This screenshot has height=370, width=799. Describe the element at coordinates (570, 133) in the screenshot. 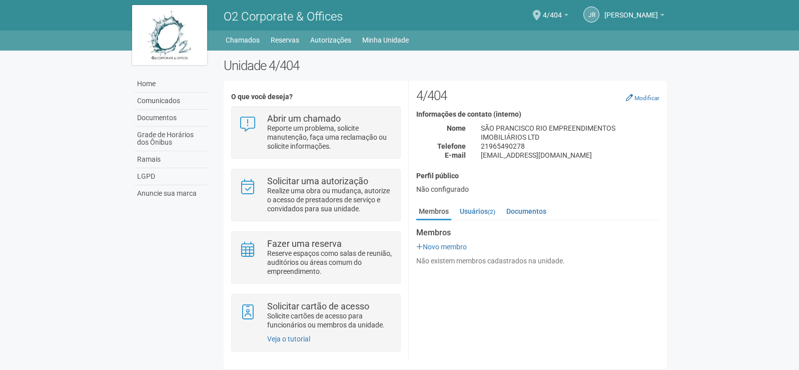

I see `div: SÃO PRANCISCO RIO EMPREENDIMENTOS IMOBILIÁRIOS LTD` at that location.